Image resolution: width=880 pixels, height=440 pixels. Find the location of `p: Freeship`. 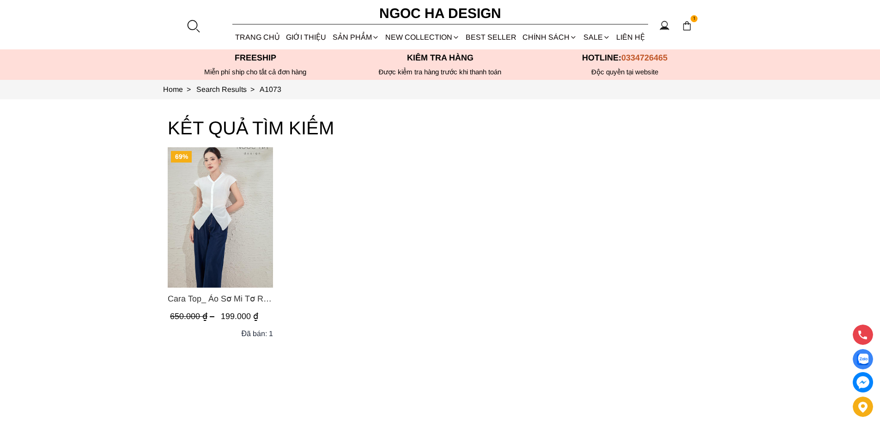

p: Freeship is located at coordinates (256, 58).